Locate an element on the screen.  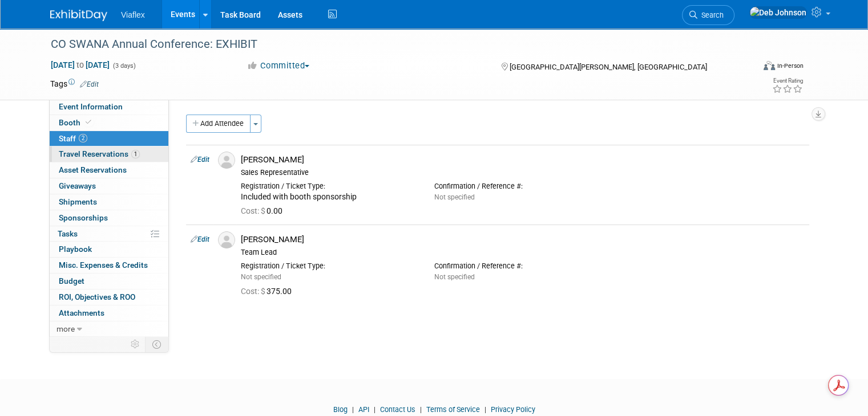
a: Contact Us is located at coordinates (397, 410).